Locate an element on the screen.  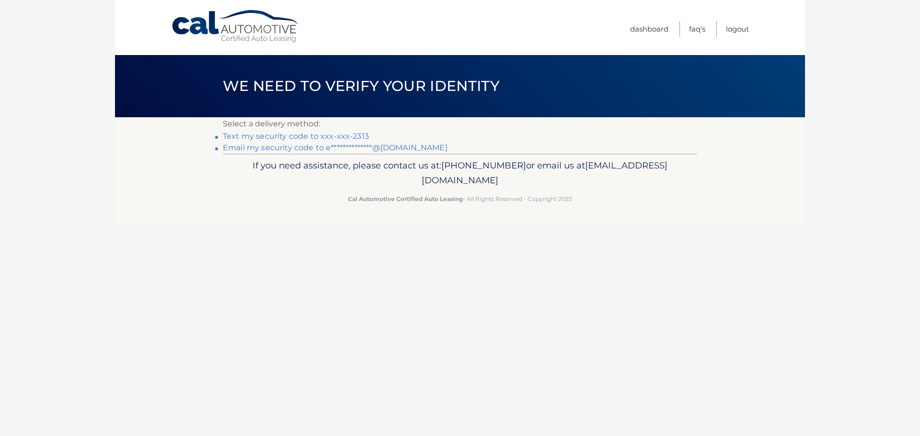
a: FAQ's is located at coordinates (697, 29).